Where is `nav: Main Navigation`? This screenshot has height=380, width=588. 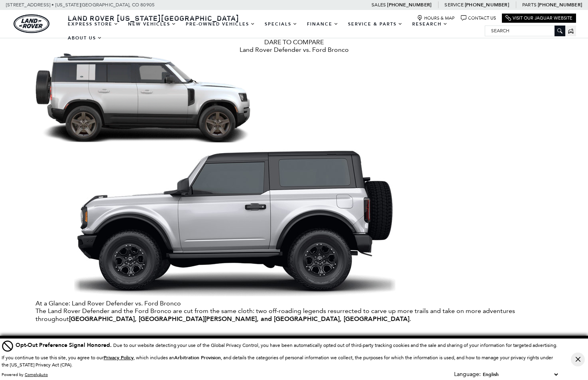 nav: Main Navigation is located at coordinates (274, 31).